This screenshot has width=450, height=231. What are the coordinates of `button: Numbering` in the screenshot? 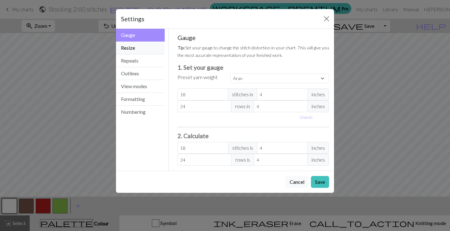 It's located at (140, 112).